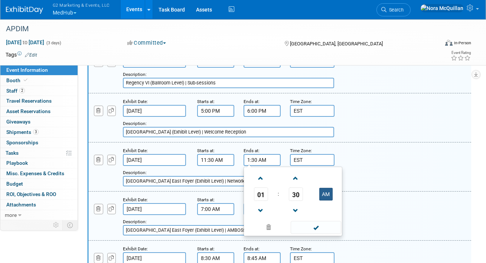  I want to click on span: Pick Hour, so click(261, 194).